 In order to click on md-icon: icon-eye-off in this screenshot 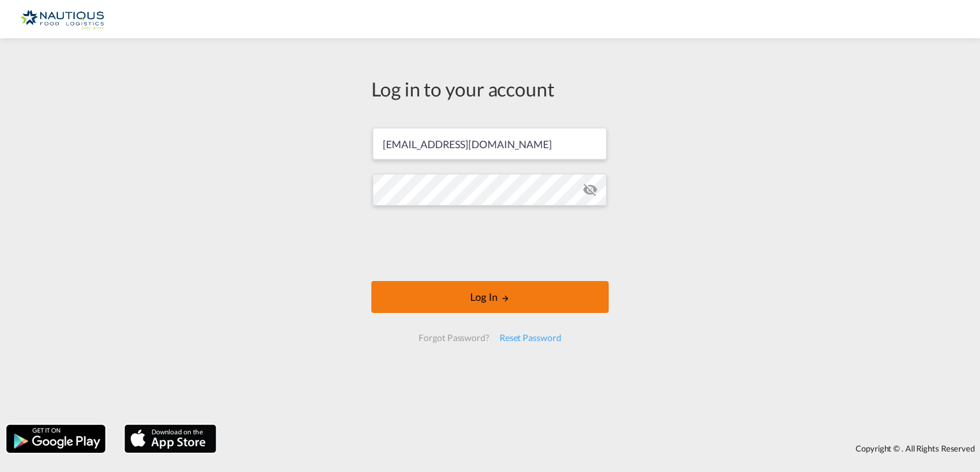, I will do `click(590, 189)`.